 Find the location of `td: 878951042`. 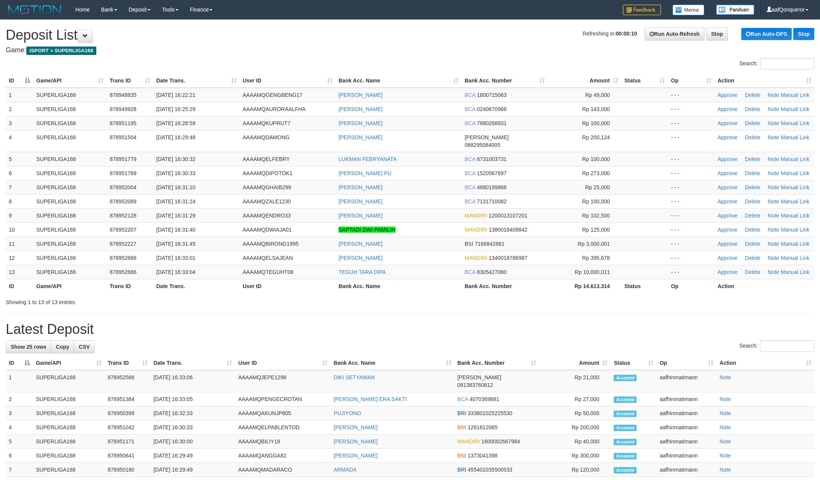

td: 878951042 is located at coordinates (128, 428).